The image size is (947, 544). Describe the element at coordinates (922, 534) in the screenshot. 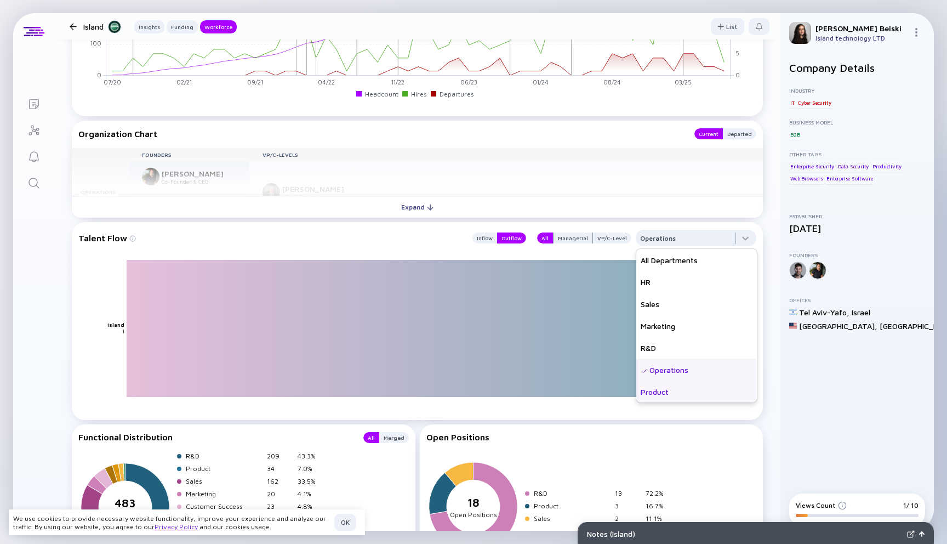

I see `img: Open Notes` at that location.